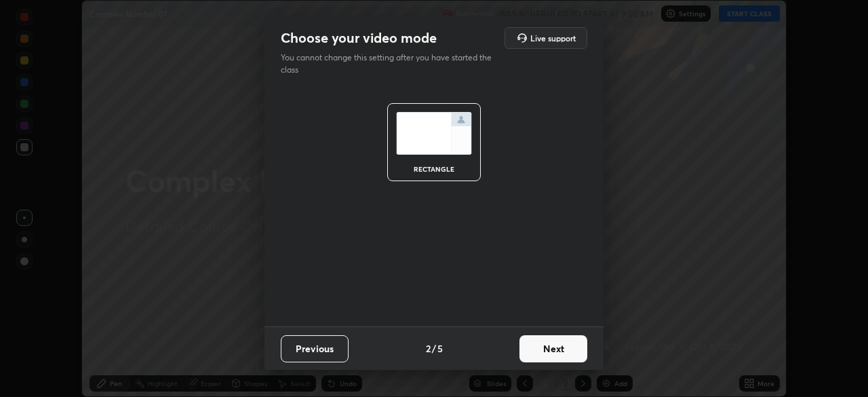 This screenshot has height=397, width=868. Describe the element at coordinates (434, 169) in the screenshot. I see `div: rectangle` at that location.